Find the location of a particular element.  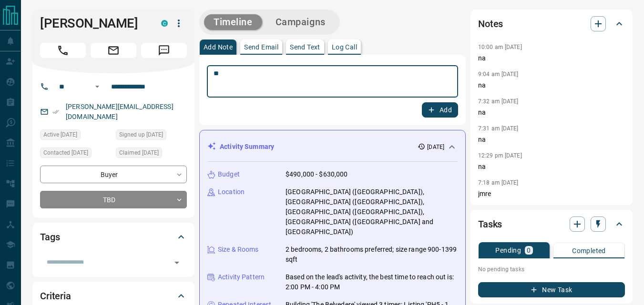

button: Add is located at coordinates (440, 110).